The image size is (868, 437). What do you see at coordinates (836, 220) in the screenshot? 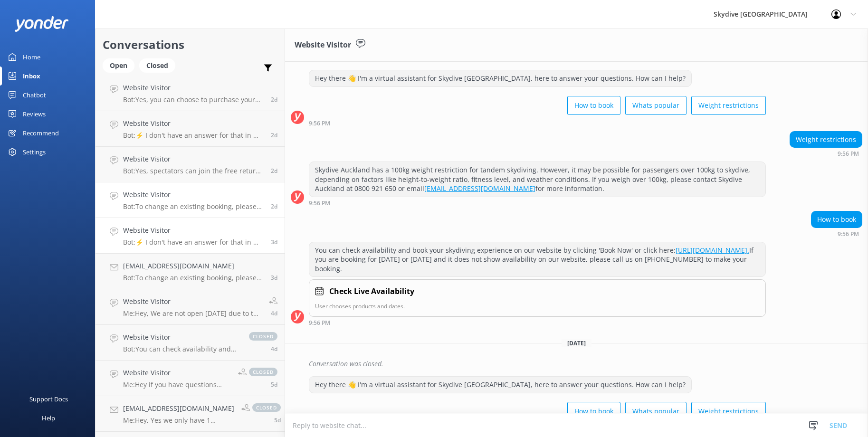
I see `div: How to book` at bounding box center [836, 220].